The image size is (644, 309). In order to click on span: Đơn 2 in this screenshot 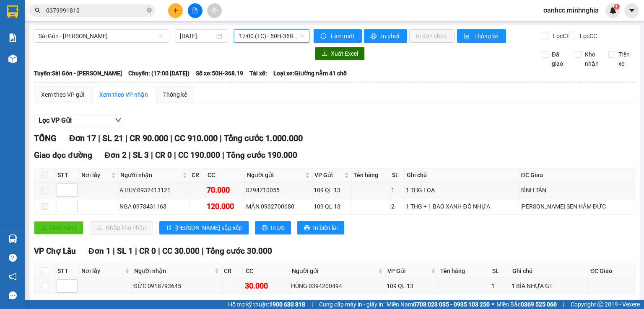, I will do `click(116, 155)`.